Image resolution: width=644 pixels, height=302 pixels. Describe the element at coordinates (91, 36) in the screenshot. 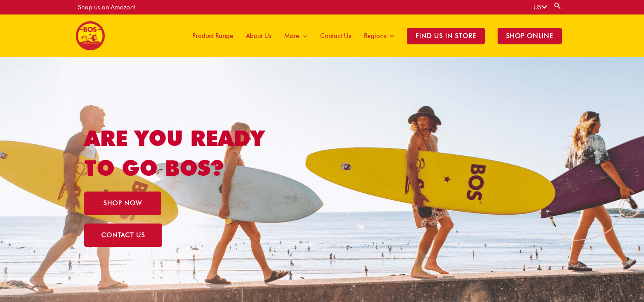

I see `img: BOS United States` at that location.